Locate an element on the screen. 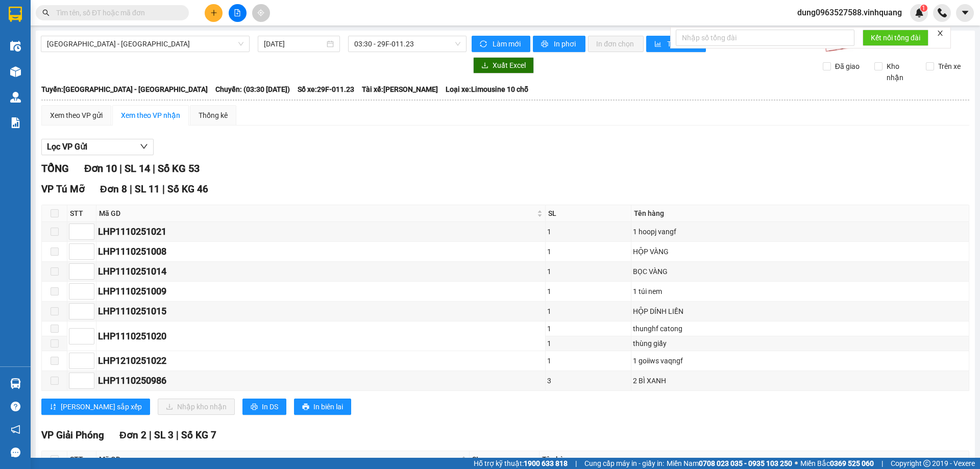 The width and height of the screenshot is (980, 469). button: In đơn chọn is located at coordinates (615, 44).